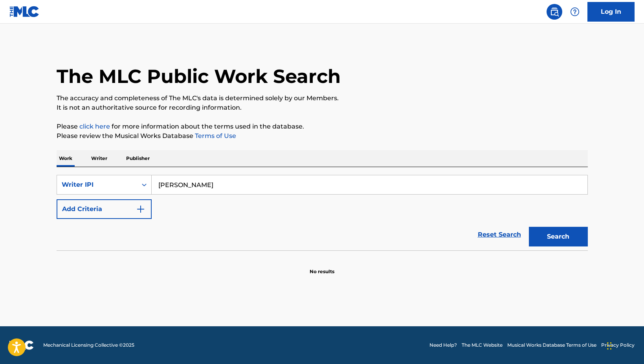  What do you see at coordinates (322, 127) in the screenshot?
I see `p: Please for more information about the terms used in the database.` at bounding box center [322, 127].